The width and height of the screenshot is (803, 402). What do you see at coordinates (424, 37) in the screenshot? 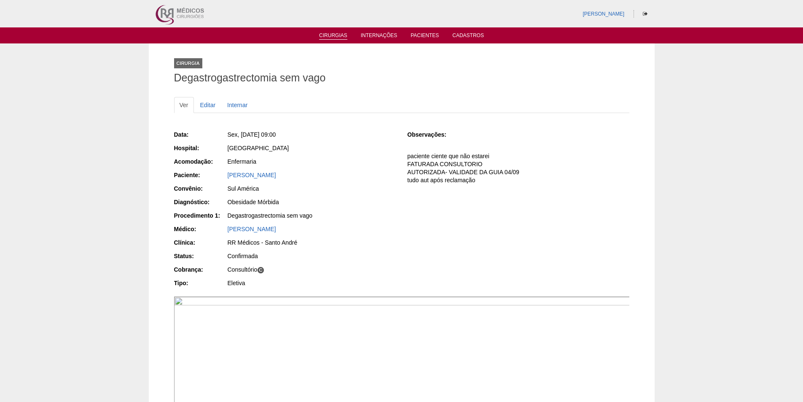
I see `a: Pacientes` at bounding box center [424, 37].